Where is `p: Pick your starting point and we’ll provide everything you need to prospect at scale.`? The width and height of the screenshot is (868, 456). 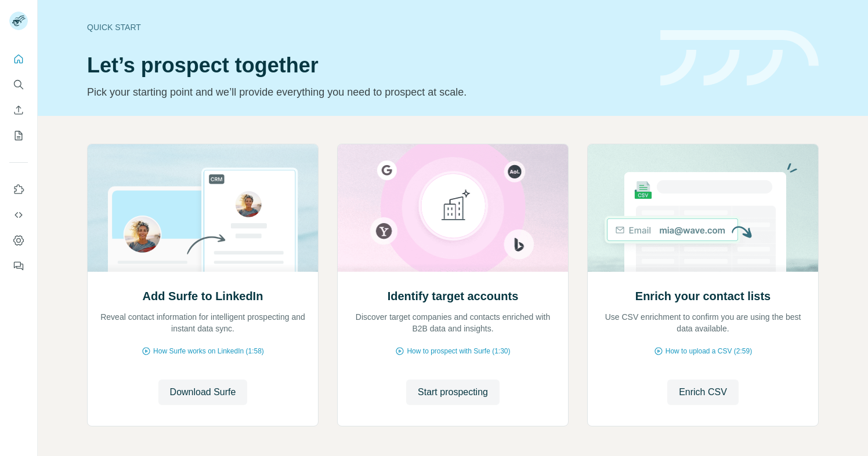 p: Pick your starting point and we’ll provide everything you need to prospect at scale. is located at coordinates (367, 92).